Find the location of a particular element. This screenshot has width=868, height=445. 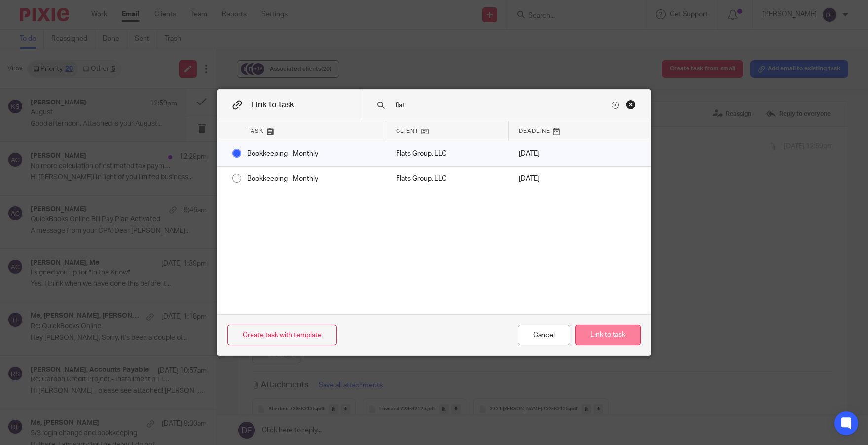

sup: th is located at coordinates (32, 95).